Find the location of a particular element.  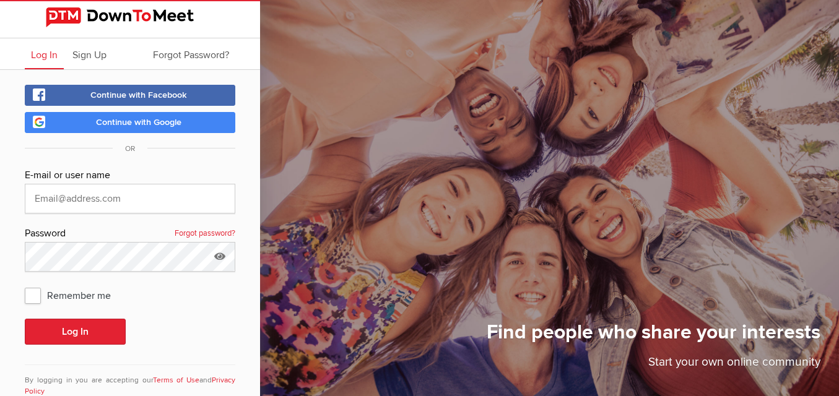

a: Forgot Password? is located at coordinates (191, 54).